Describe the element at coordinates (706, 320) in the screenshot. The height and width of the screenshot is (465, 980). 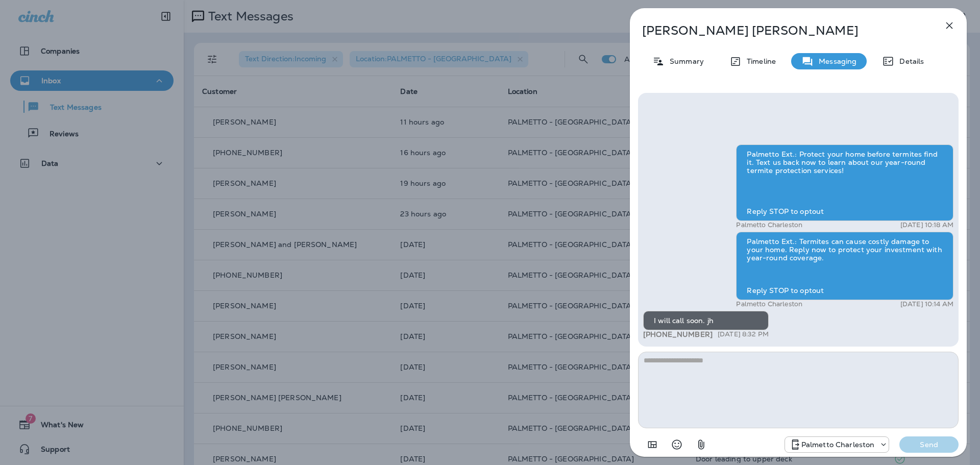
I see `div: I will call soon. jh` at that location.